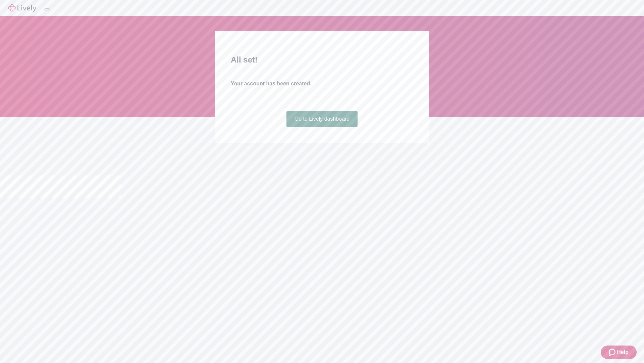 The height and width of the screenshot is (363, 644). I want to click on h2: All set!, so click(322, 60).